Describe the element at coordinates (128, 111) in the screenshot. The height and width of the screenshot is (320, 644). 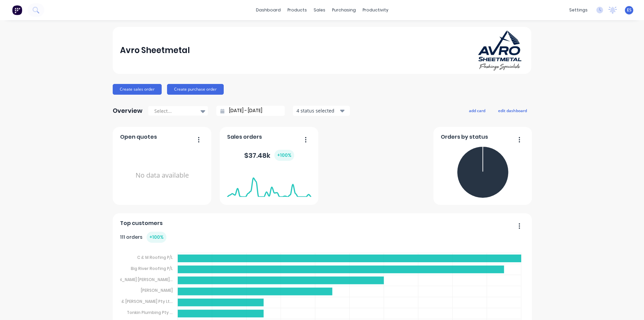
I see `div: Overview` at that location.